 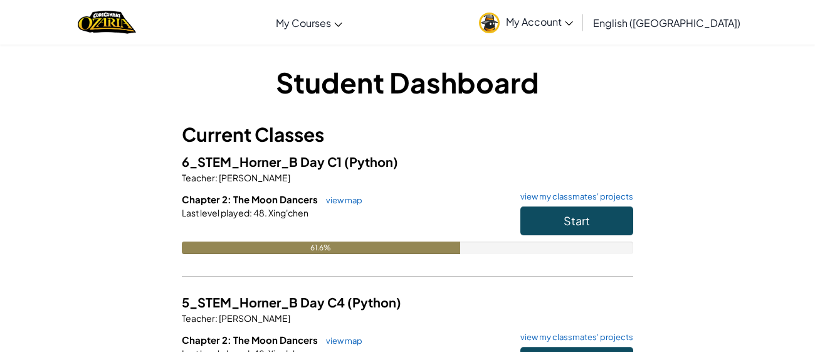 What do you see at coordinates (577, 221) in the screenshot?
I see `button: Start` at bounding box center [577, 221].